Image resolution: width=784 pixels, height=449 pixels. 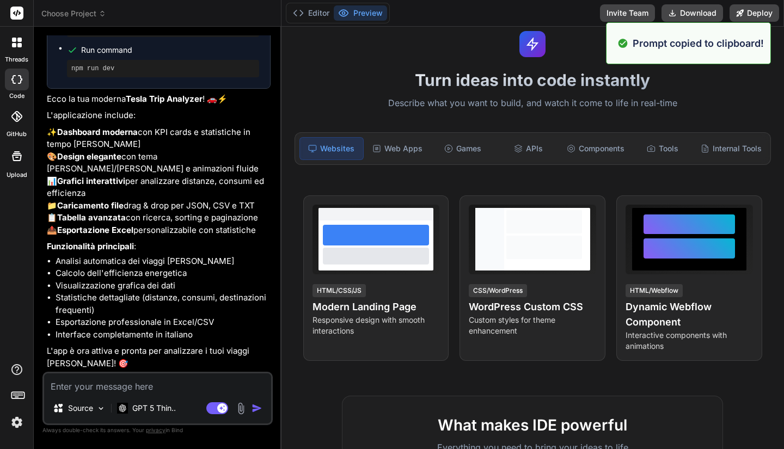 I want to click on h4: Modern Landing Page, so click(x=376, y=307).